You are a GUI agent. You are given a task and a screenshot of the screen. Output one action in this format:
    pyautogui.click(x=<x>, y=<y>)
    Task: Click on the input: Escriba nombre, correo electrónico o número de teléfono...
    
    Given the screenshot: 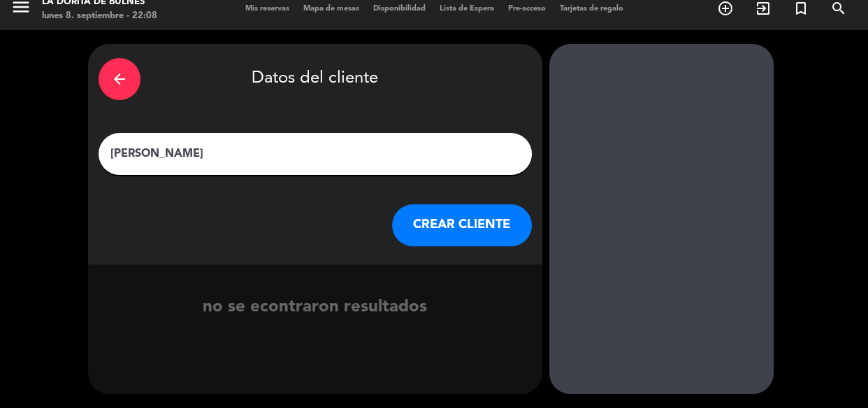 What is the action you would take?
    pyautogui.click(x=315, y=154)
    